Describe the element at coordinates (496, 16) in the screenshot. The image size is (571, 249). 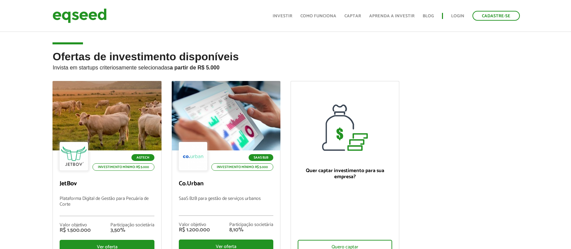
I see `a: Cadastre-se` at that location.